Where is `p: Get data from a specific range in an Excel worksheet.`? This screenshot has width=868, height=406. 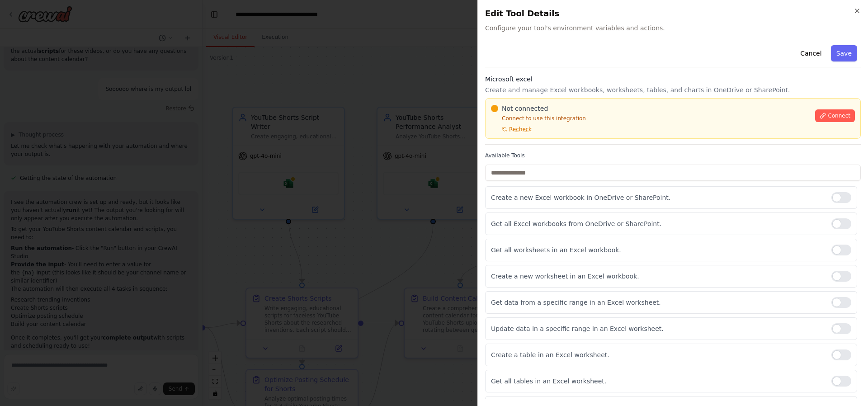
p: Get data from a specific range in an Excel worksheet. is located at coordinates (657, 302).